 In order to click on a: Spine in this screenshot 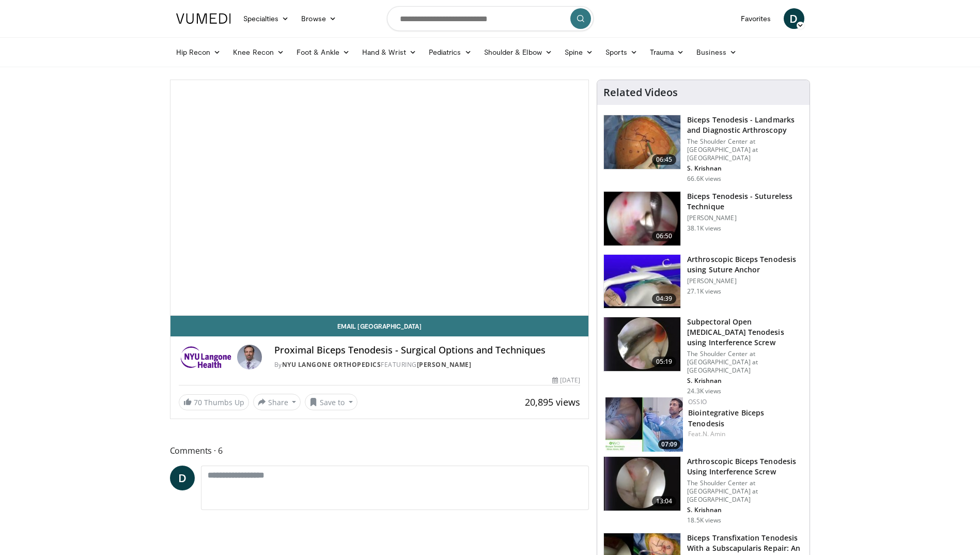, I will do `click(578, 52)`.